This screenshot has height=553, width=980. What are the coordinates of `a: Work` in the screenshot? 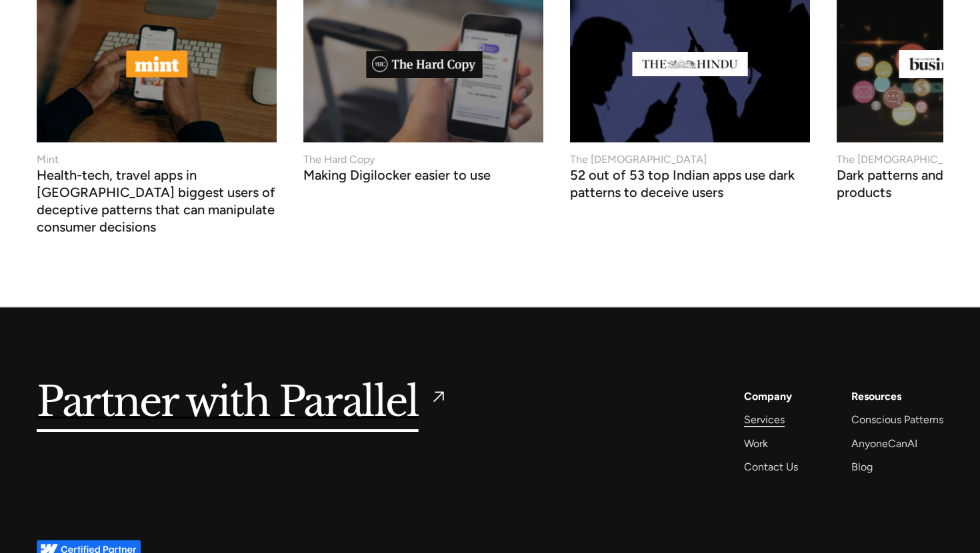 It's located at (756, 443).